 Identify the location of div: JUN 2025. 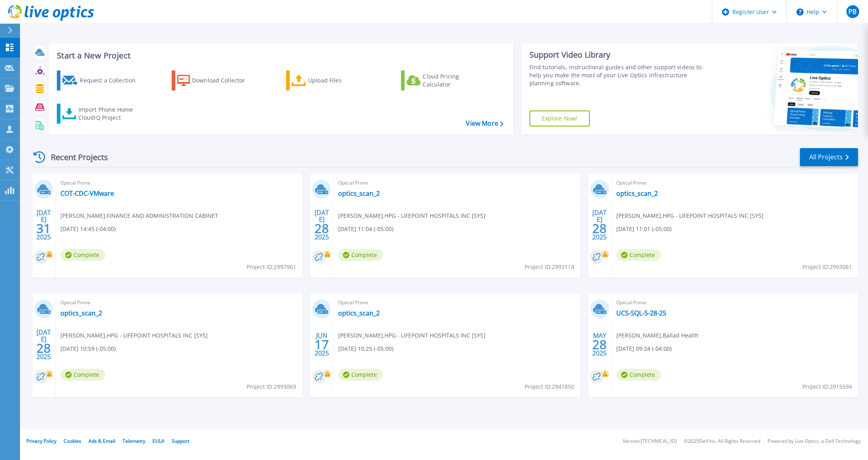
(321, 344).